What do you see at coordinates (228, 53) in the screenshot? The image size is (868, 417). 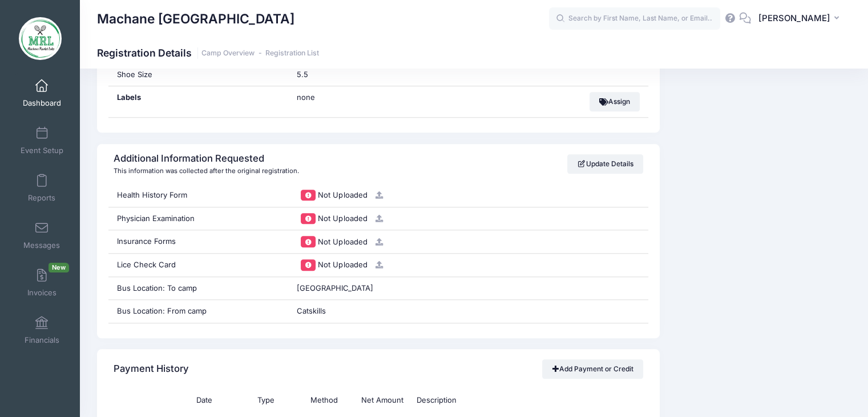 I see `a: Camp Overview` at bounding box center [228, 53].